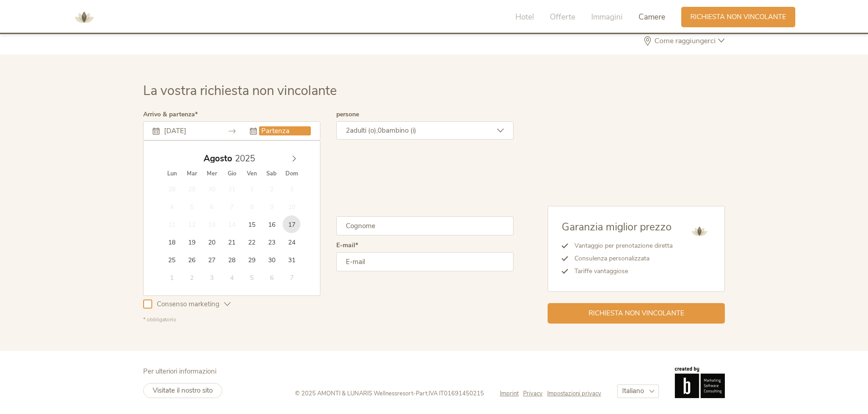 The image size is (868, 414). What do you see at coordinates (248, 159) in the screenshot?
I see `input: Year` at bounding box center [248, 159].